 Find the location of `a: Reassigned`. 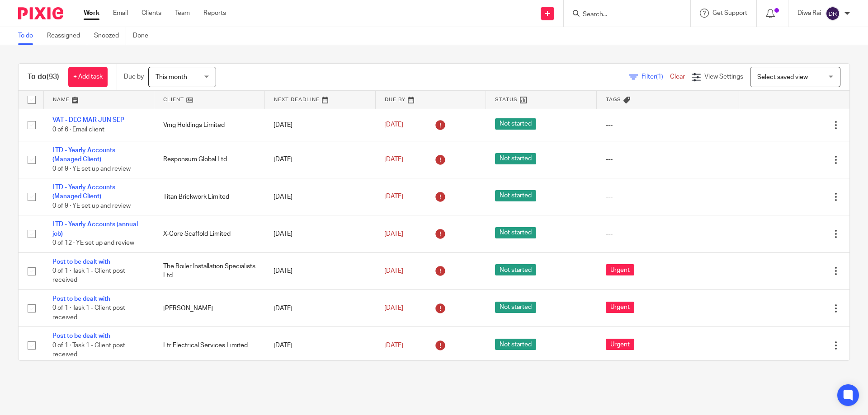

a: Reassigned is located at coordinates (67, 35).